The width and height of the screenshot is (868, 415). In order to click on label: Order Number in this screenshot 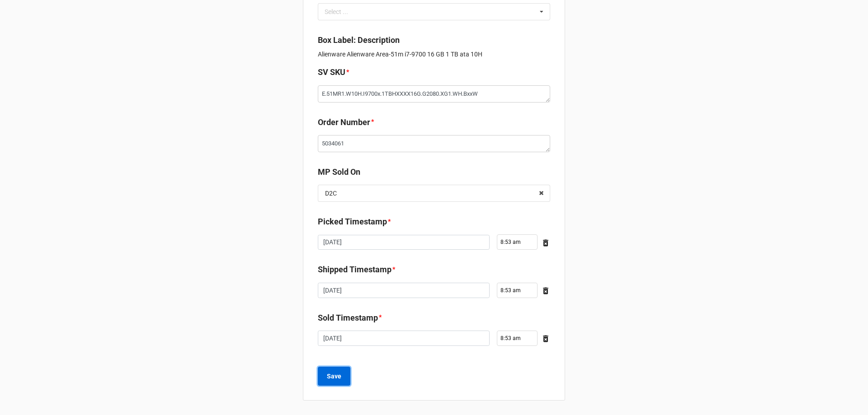, I will do `click(344, 122)`.